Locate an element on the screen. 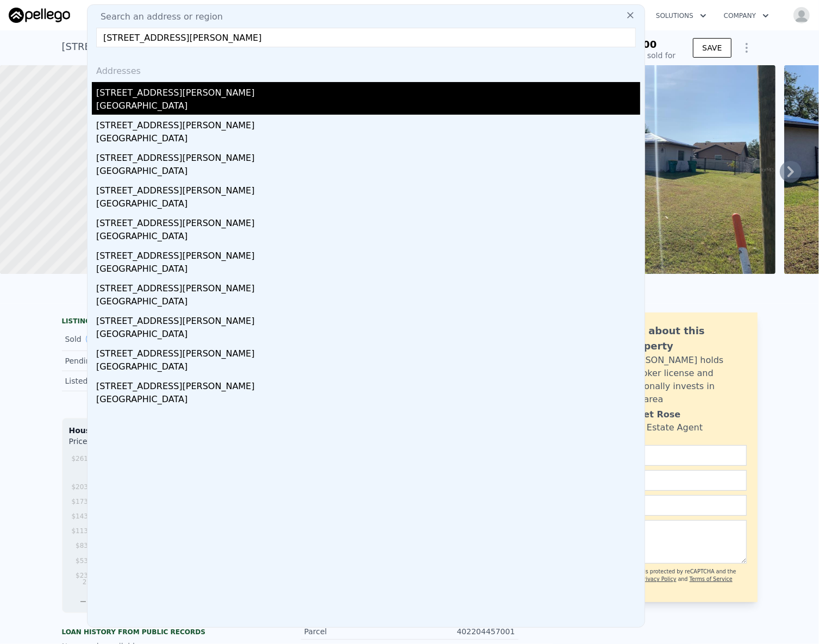 This screenshot has width=819, height=644. tspan: $83 is located at coordinates (82, 546).